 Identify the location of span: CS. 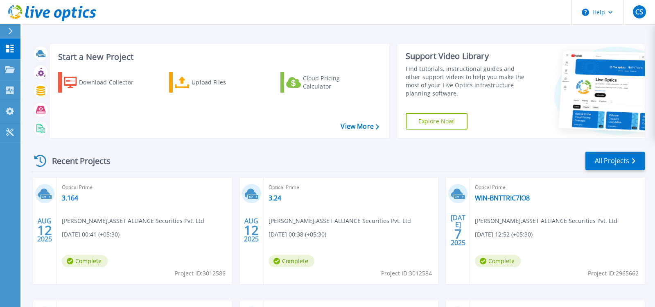
(639, 12).